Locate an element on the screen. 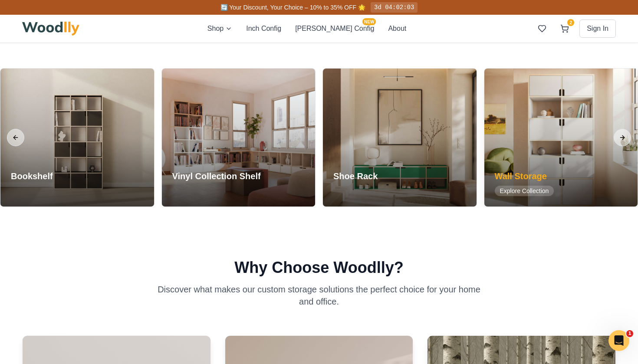  span: Explore Collection is located at coordinates (524, 191).